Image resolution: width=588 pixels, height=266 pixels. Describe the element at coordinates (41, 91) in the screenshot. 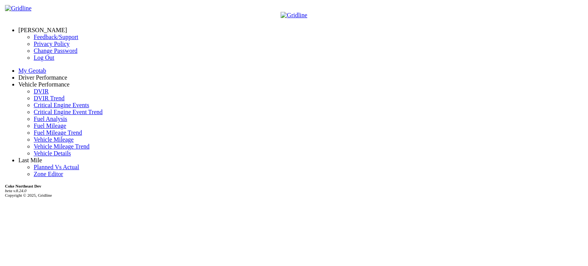

I see `a: DVIR` at that location.